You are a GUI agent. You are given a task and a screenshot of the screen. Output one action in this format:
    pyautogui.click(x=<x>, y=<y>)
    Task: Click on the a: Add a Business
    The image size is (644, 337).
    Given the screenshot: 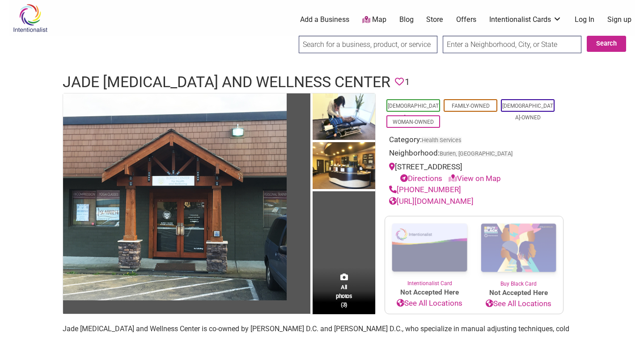 What is the action you would take?
    pyautogui.click(x=325, y=20)
    